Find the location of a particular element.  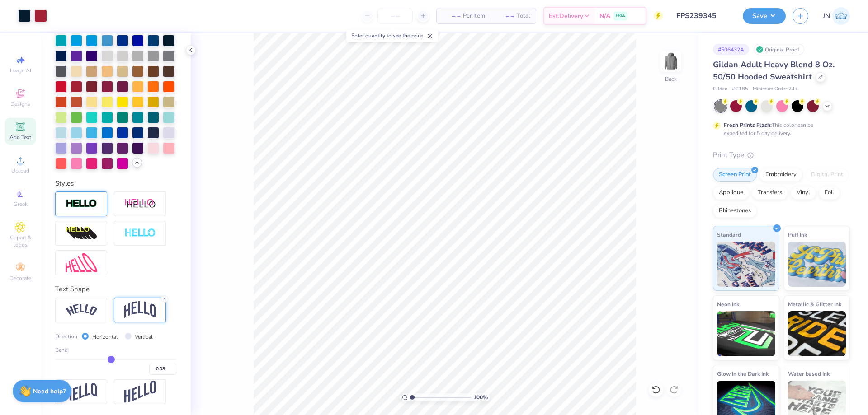

span: Per Item is located at coordinates (473, 16).